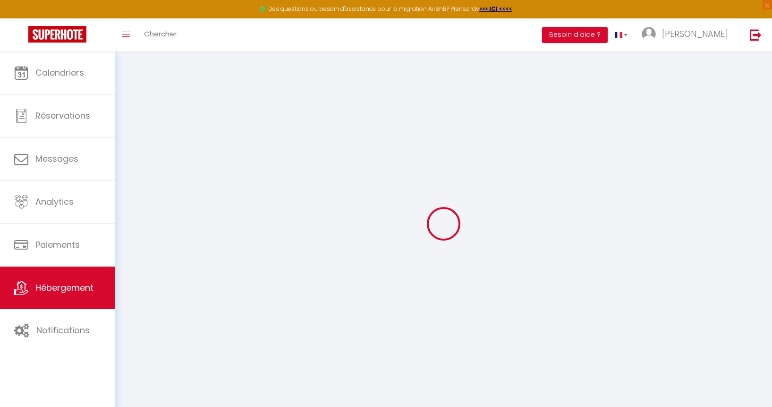 The width and height of the screenshot is (772, 407). What do you see at coordinates (160, 35) in the screenshot?
I see `a: Chercher` at bounding box center [160, 35].